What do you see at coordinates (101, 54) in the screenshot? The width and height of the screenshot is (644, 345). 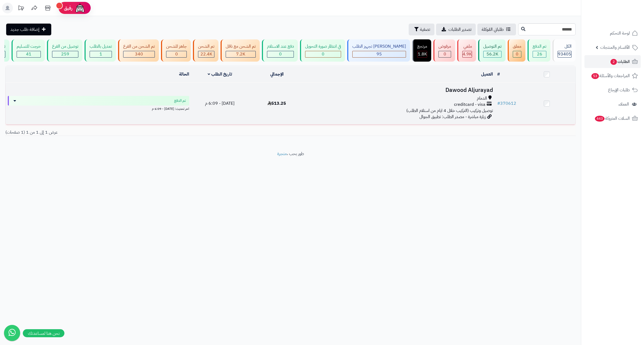 I see `span: 1` at bounding box center [101, 54].